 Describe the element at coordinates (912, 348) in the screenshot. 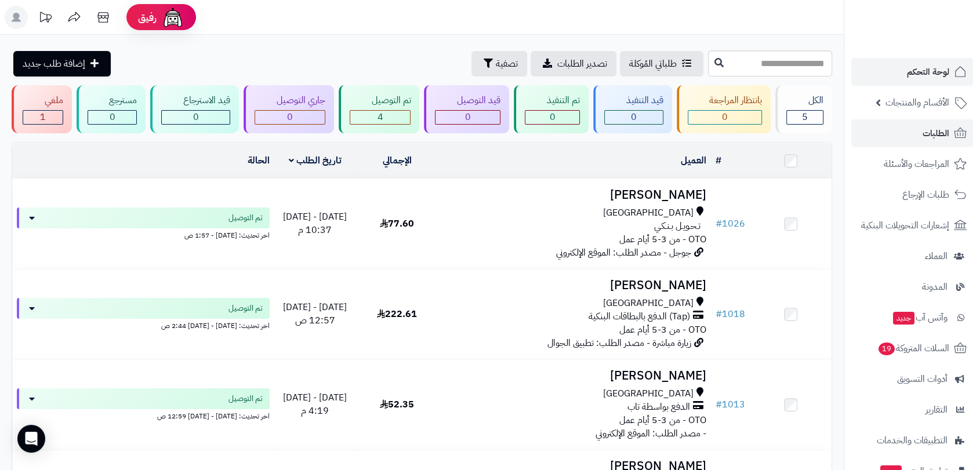

I see `a: السلات المتروكة19` at that location.